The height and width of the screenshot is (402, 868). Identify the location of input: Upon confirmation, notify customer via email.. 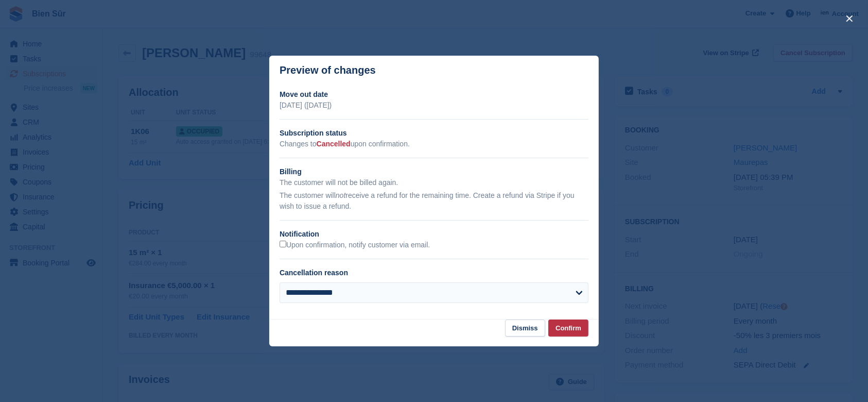
(282, 244).